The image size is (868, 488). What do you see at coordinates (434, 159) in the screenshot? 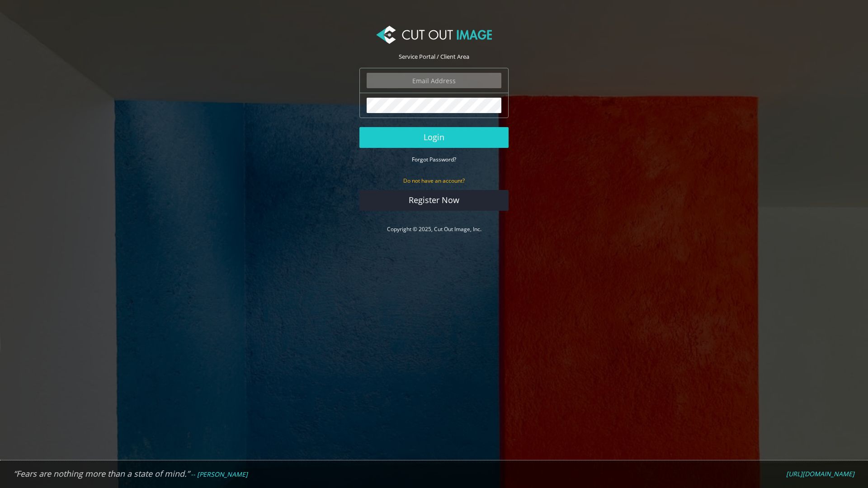
I see `small: Forgot Password?` at bounding box center [434, 159].